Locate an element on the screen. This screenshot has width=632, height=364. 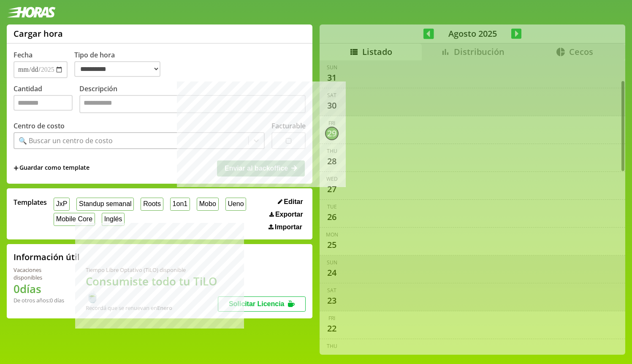
img: logotipo is located at coordinates (31, 12).